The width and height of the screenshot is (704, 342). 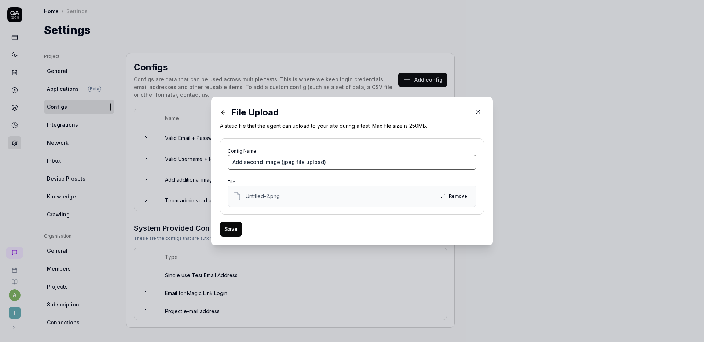 What do you see at coordinates (231, 182) in the screenshot?
I see `label: File` at bounding box center [231, 182].